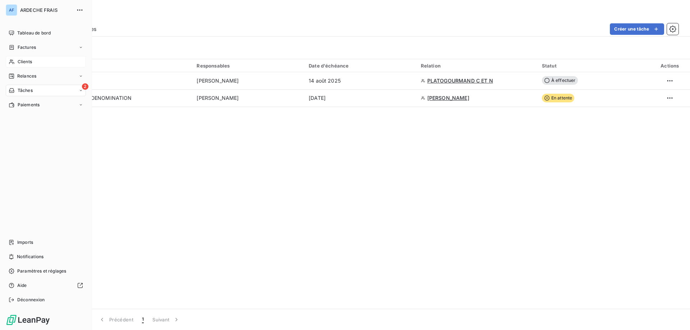  I want to click on div: Date d'échéance, so click(360, 66).